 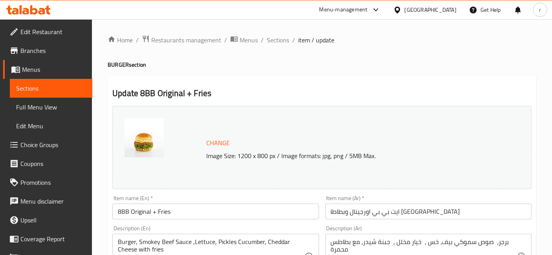 What do you see at coordinates (48, 202) in the screenshot?
I see `a: Menu disclaimer` at bounding box center [48, 202].